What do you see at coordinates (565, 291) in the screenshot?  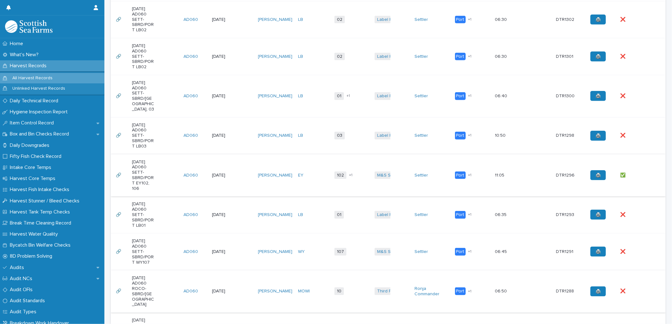 I see `p: DTR1288` at bounding box center [565, 291].